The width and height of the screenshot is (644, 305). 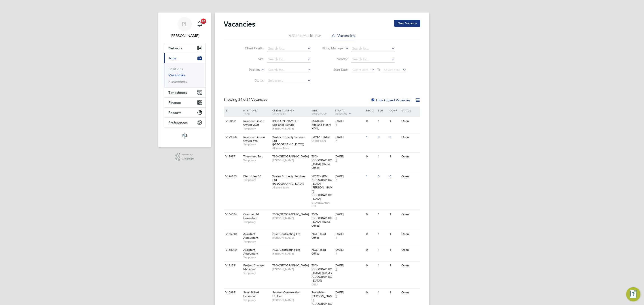 I want to click on span: Timesheets, so click(x=177, y=92).